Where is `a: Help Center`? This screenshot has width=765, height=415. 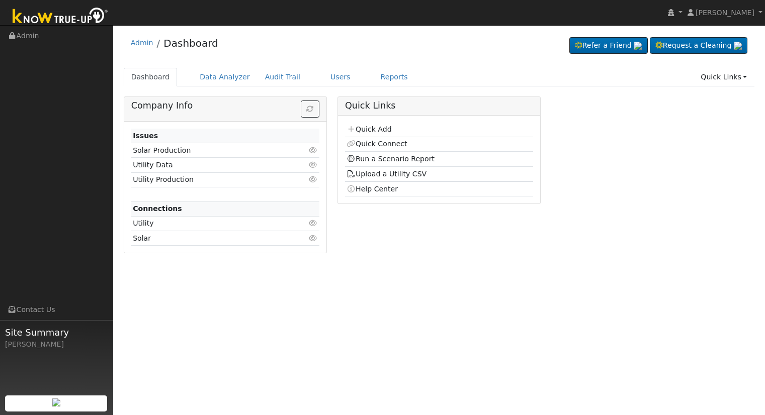
a: Help Center is located at coordinates (372, 189).